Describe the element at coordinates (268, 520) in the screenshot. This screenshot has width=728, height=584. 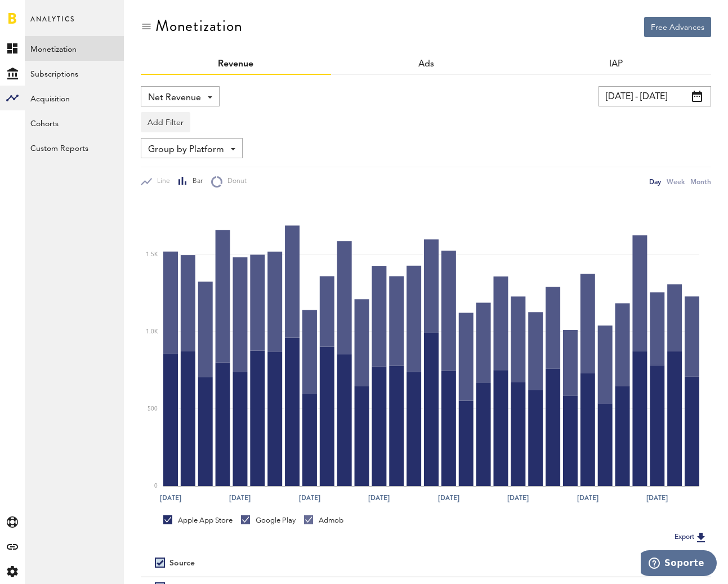
I see `div: Google Play` at that location.